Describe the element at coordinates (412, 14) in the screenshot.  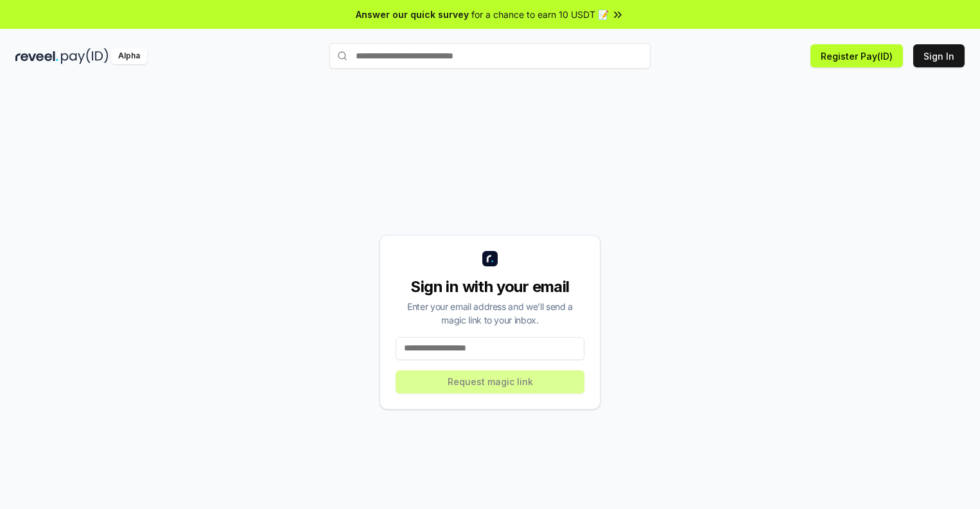
I see `span: Answer our quick survey` at that location.